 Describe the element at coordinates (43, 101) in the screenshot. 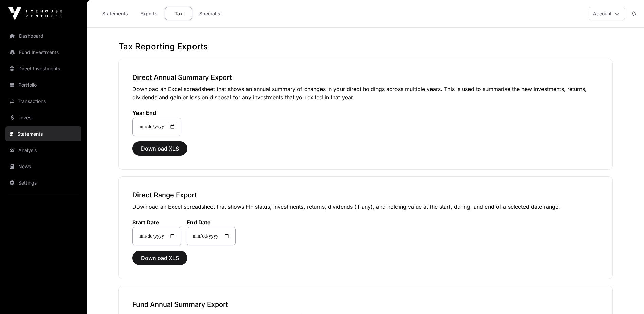

I see `a: Transactions` at that location.